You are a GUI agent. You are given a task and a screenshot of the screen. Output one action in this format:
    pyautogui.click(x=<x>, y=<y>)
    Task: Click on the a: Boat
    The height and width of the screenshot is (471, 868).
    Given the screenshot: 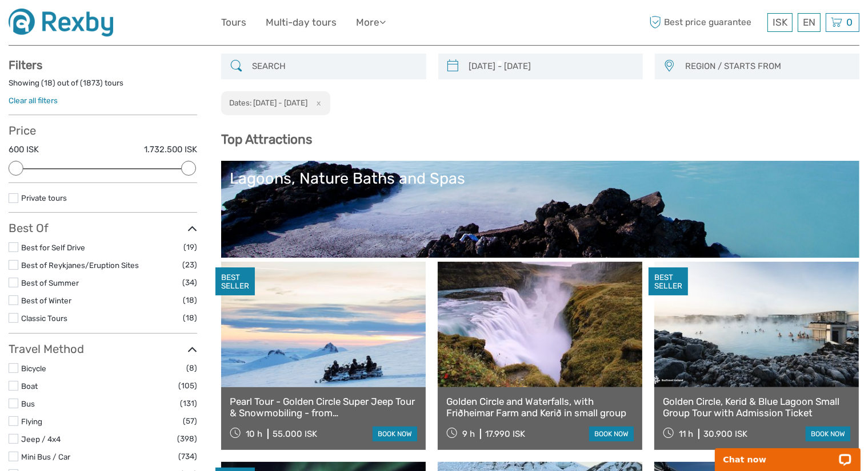 What is the action you would take?
    pyautogui.click(x=29, y=387)
    